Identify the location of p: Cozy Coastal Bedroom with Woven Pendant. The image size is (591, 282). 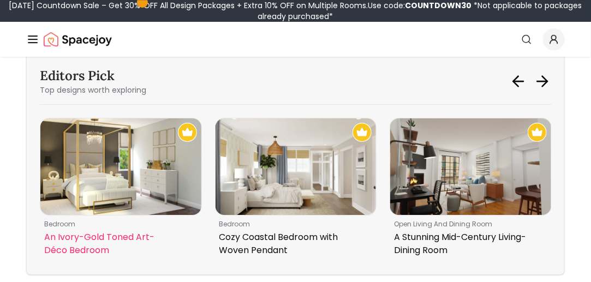
(294, 244).